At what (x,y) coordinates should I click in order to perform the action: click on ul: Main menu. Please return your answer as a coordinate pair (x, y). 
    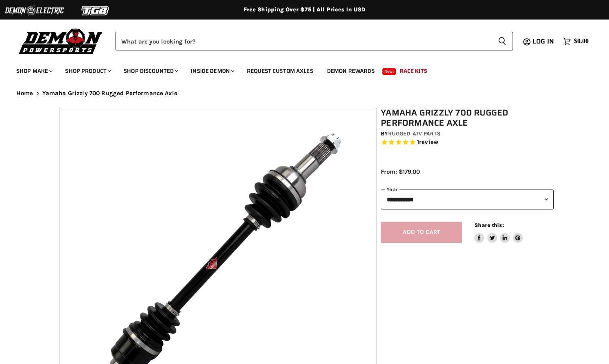
    Looking at the image, I should click on (298, 69).